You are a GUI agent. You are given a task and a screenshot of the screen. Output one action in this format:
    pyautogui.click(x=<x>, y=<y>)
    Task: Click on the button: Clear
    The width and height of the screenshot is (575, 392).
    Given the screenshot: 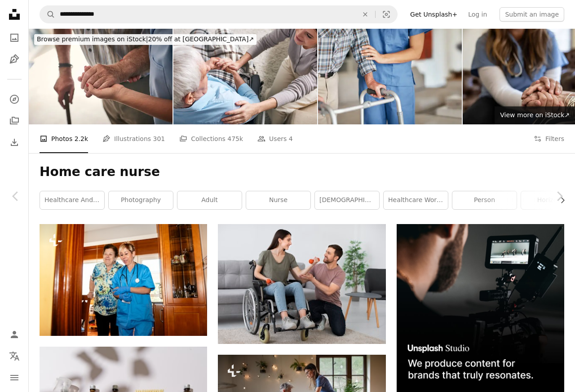 What is the action you would take?
    pyautogui.click(x=365, y=14)
    